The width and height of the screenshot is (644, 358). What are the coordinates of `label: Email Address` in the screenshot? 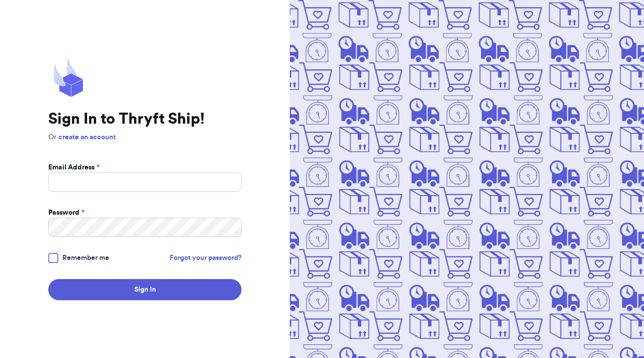 It's located at (74, 167).